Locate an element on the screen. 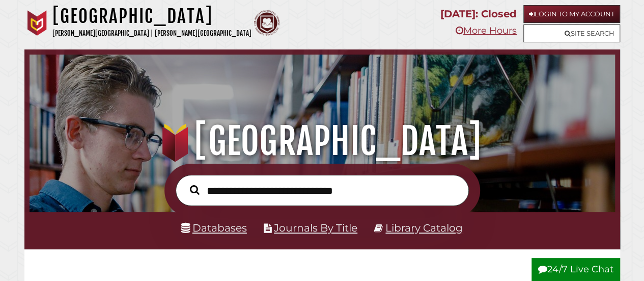 Image resolution: width=644 pixels, height=281 pixels. i: Search is located at coordinates (195, 190).